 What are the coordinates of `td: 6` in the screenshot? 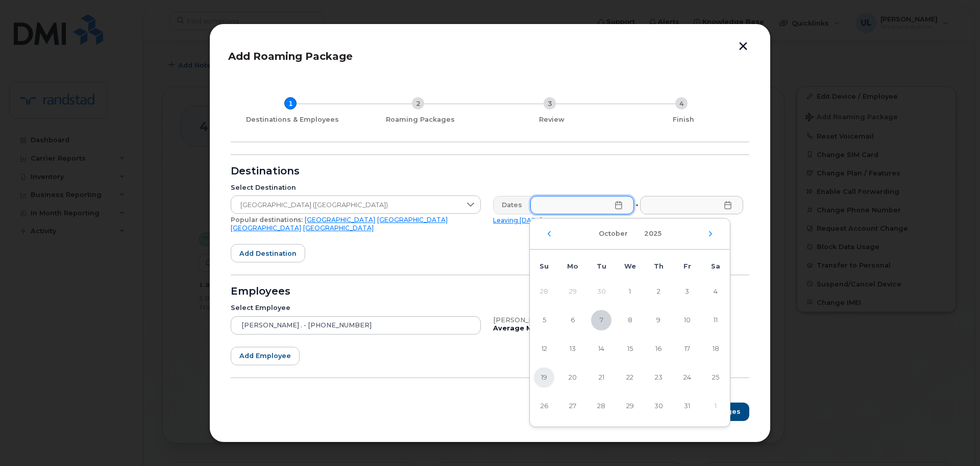 It's located at (573, 320).